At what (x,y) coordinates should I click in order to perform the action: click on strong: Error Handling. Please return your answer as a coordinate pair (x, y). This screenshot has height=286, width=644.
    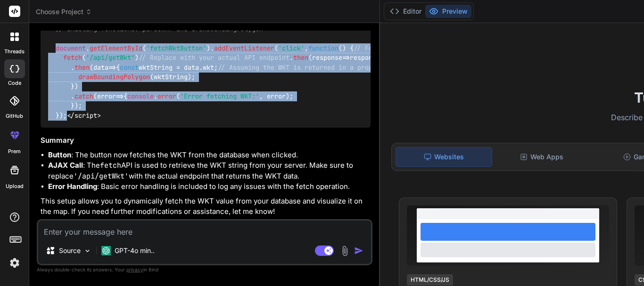
    Looking at the image, I should click on (73, 186).